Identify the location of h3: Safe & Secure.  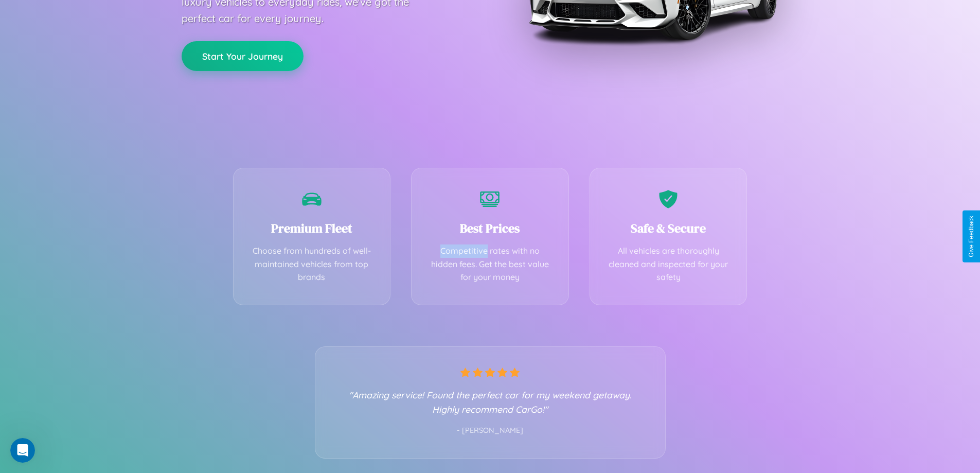
(668, 228).